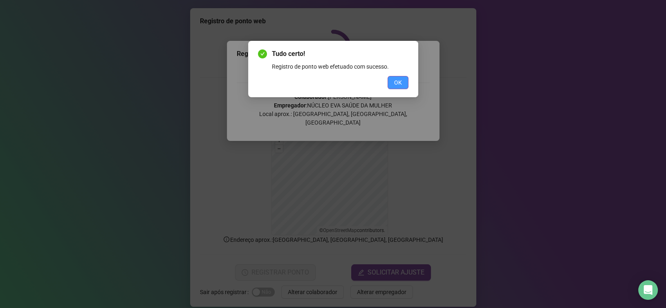  Describe the element at coordinates (398, 83) in the screenshot. I see `span: OK` at that location.